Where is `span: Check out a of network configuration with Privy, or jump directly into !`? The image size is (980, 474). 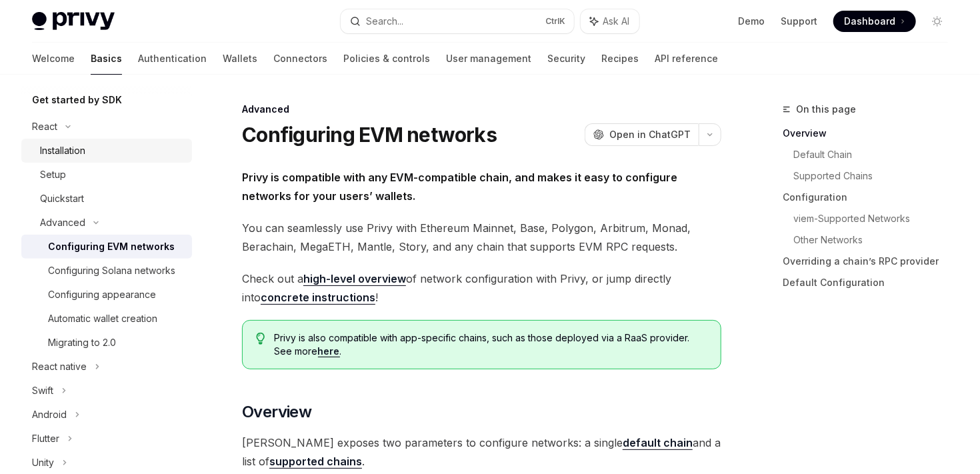
span: Check out a of network configuration with Privy, or jump directly into ! is located at coordinates (481, 288).